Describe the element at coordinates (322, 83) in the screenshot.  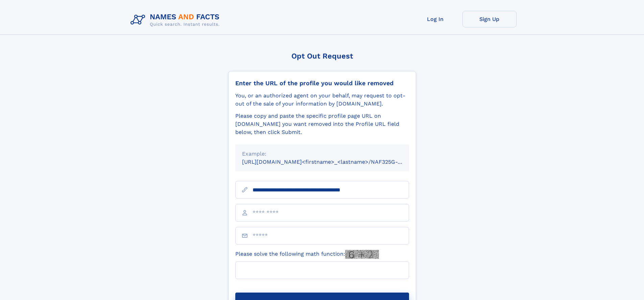
I see `div: Enter the URL of the profile you would like removed` at that location.